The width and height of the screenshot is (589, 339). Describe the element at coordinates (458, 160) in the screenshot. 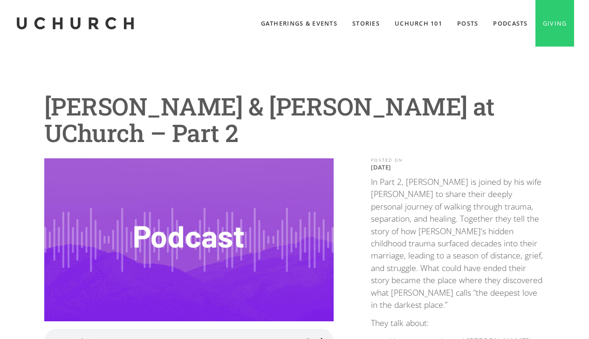

I see `div: POSTED ON` at that location.